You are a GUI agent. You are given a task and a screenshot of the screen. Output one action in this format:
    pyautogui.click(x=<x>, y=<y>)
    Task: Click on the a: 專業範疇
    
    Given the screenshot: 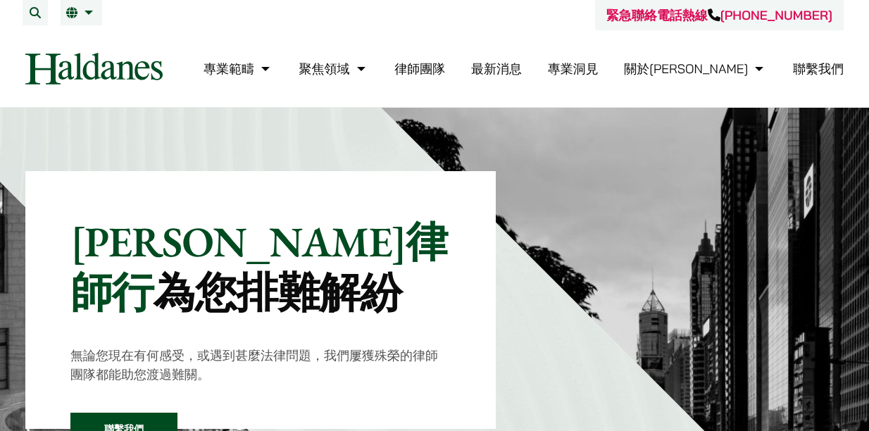 What is the action you would take?
    pyautogui.click(x=238, y=68)
    